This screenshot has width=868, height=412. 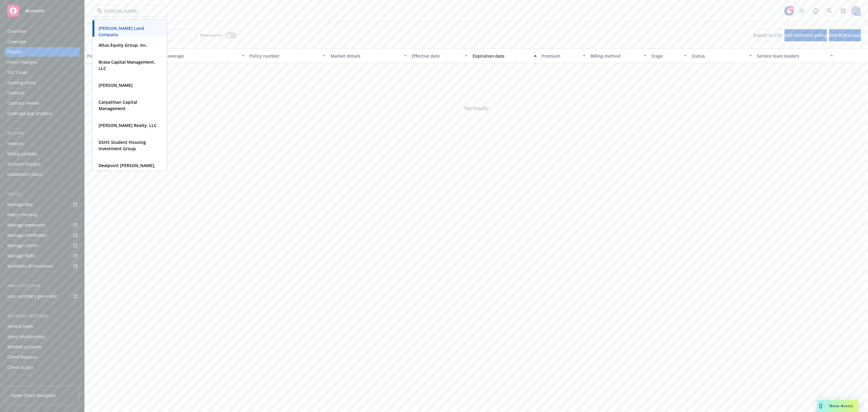 What do you see at coordinates (26, 336) in the screenshot?
I see `div: Sales relationships` at bounding box center [26, 336].